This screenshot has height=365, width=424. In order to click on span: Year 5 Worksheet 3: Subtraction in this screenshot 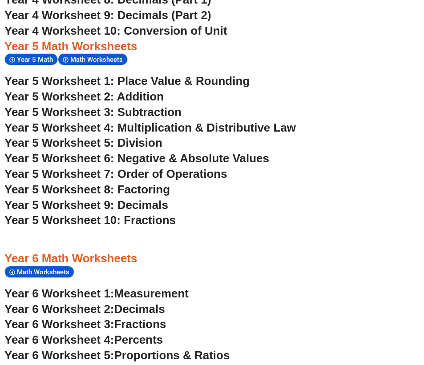, I will do `click(93, 112)`.